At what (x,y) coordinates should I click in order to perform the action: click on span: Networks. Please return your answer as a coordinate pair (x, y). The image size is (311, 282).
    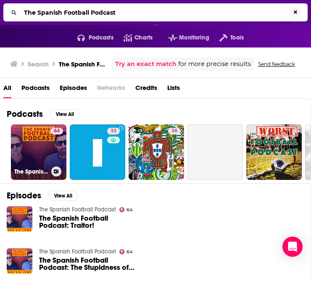
    Looking at the image, I should click on (111, 90).